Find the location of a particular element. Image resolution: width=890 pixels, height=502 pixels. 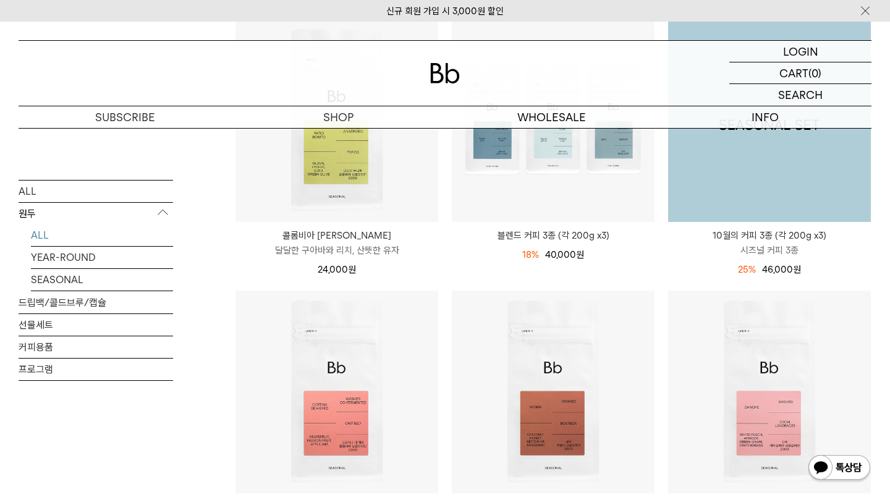

a: SEASONAL is located at coordinates (102, 279).